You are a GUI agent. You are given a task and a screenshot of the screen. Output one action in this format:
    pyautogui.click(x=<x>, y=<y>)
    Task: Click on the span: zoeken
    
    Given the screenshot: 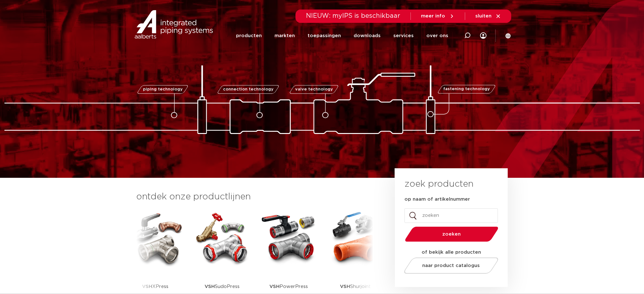 What is the action you would take?
    pyautogui.click(x=451, y=234)
    